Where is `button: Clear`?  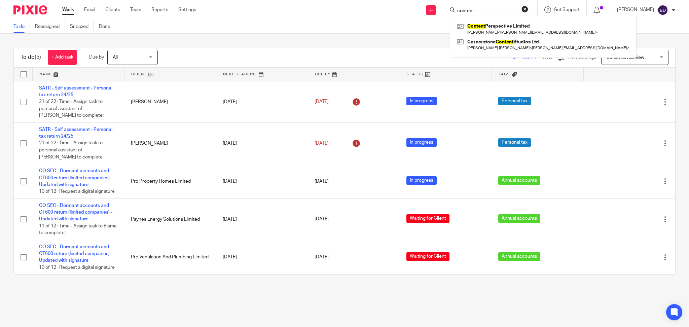
button: Clear is located at coordinates (525, 9).